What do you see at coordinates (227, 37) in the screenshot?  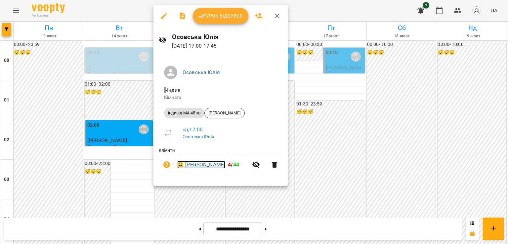 I see `h6: Осовська Юлія` at bounding box center [227, 37].